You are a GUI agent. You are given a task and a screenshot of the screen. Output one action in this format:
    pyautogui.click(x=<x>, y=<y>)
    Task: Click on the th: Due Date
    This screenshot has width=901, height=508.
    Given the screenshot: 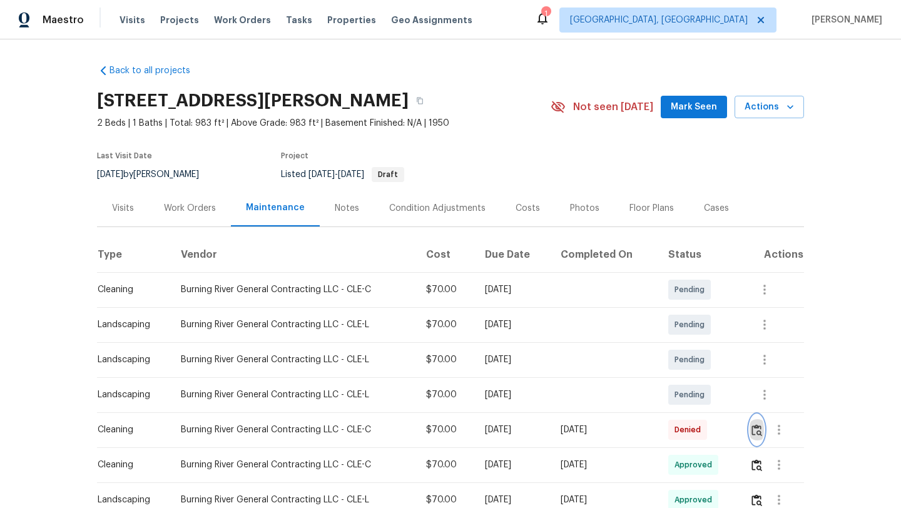 What is the action you would take?
    pyautogui.click(x=512, y=255)
    